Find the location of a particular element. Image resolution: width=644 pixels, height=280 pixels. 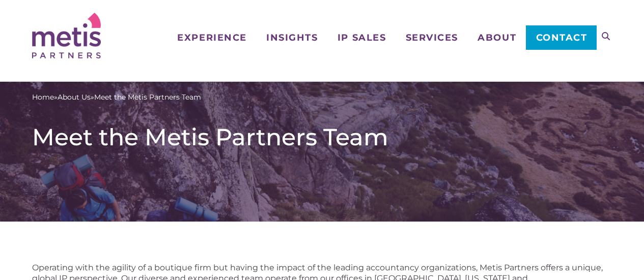

span: Insights is located at coordinates (292, 38).